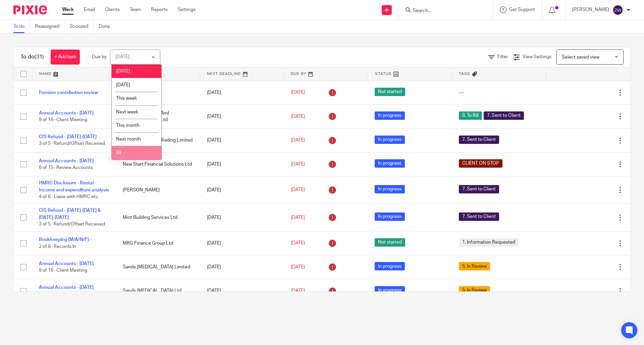  What do you see at coordinates (537, 57) in the screenshot?
I see `span: View Settings` at bounding box center [537, 57].